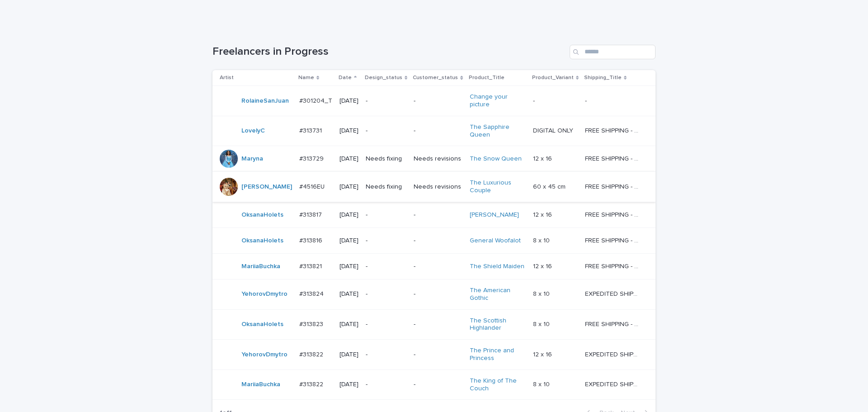 This screenshot has height=412, width=868. Describe the element at coordinates (312, 323) in the screenshot. I see `p: #313823` at that location.